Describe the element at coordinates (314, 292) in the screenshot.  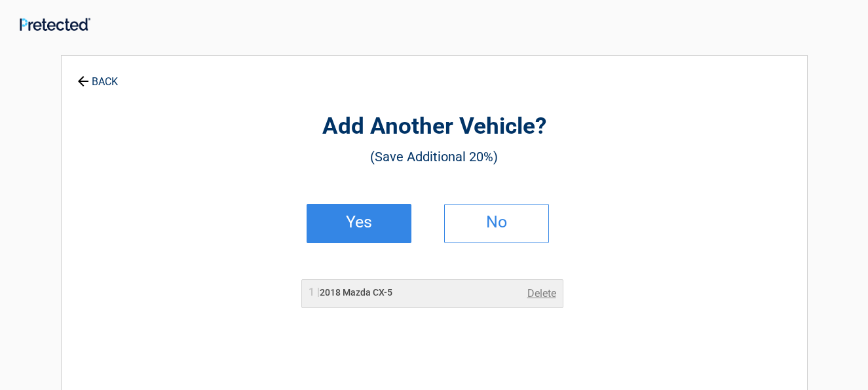
I see `span: 1 |` at that location.